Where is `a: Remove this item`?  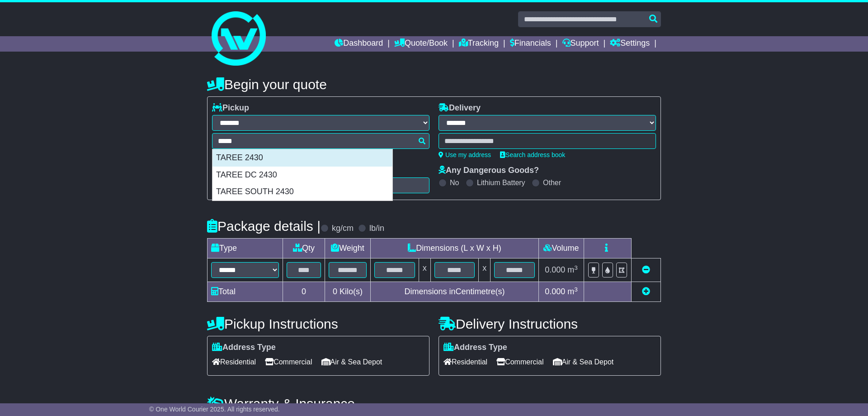
a: Remove this item is located at coordinates (646, 270).